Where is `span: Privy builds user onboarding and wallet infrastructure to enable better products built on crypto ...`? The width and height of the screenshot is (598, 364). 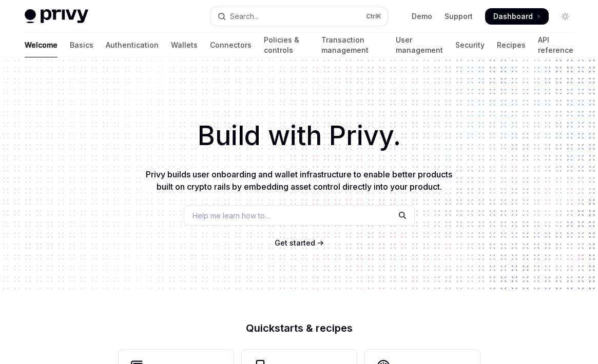 span: Privy builds user onboarding and wallet infrastructure to enable better products built on crypto ... is located at coordinates (299, 181).